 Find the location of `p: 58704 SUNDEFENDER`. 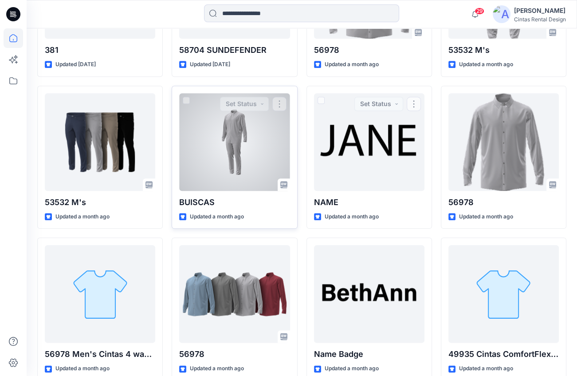

p: 58704 SUNDEFENDER is located at coordinates (234, 50).